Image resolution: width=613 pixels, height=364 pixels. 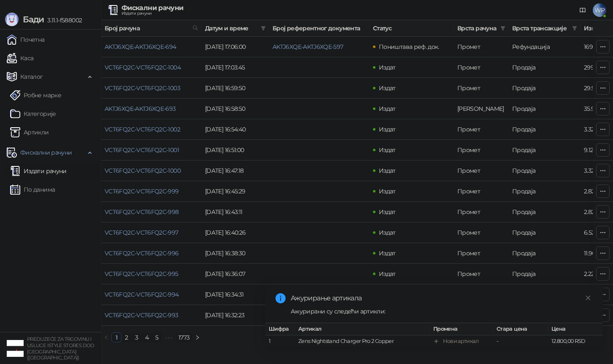 What do you see at coordinates (142, 68) in the screenshot?
I see `a: VCT6FQ2C-VCT6FQ2C-1004` at bounding box center [142, 68].